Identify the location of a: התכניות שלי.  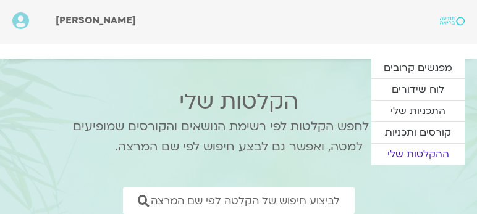
(418, 111).